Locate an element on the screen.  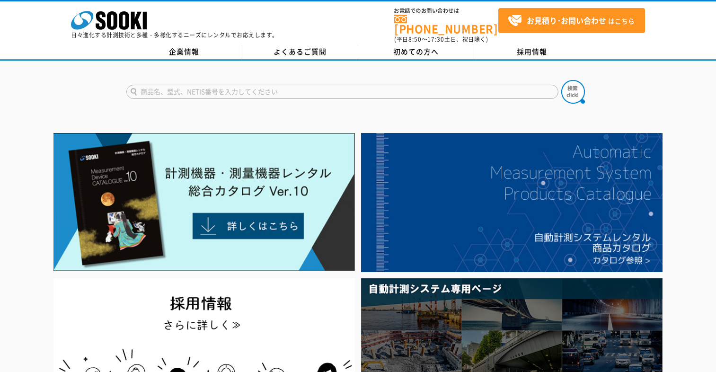
a: よくあるご質問 is located at coordinates (300, 52).